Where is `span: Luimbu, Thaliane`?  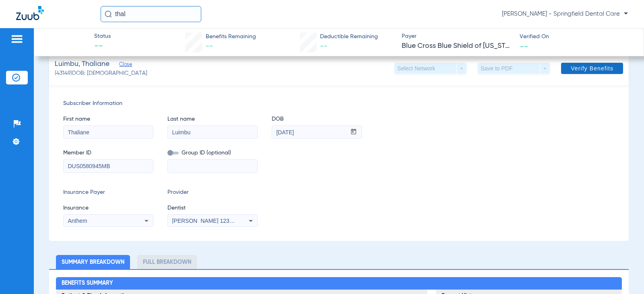
span: Luimbu, Thaliane is located at coordinates (82, 64).